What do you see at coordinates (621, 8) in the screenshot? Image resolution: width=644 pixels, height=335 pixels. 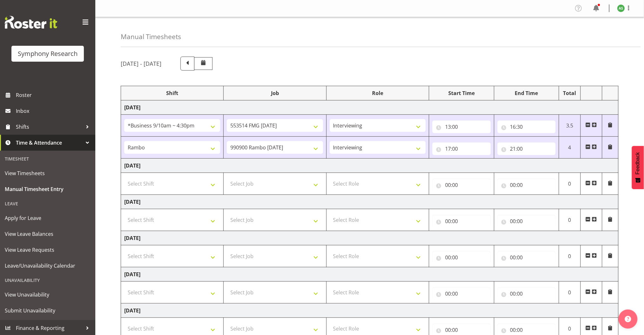 I see `img: ange-steiger11422.jpg` at bounding box center [621, 8].